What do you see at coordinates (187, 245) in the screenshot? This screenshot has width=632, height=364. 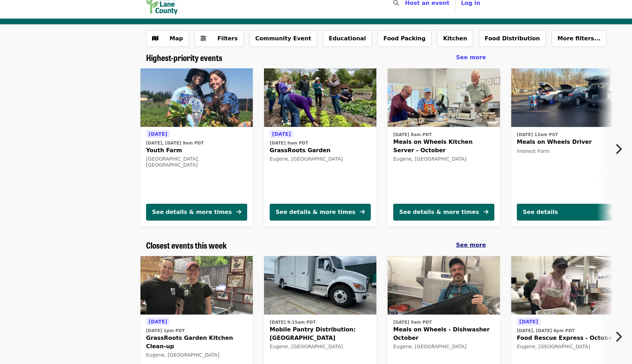 I see `a: Closest events this week` at bounding box center [187, 245].